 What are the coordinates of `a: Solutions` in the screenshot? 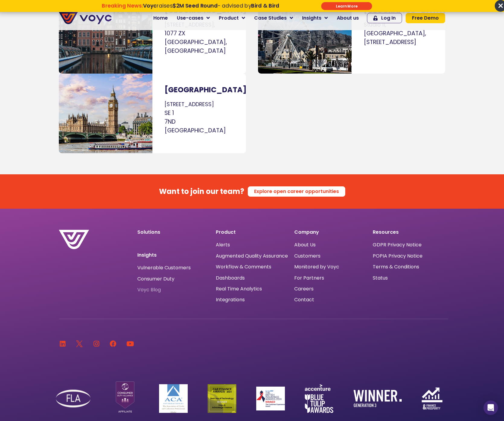 It's located at (149, 232).